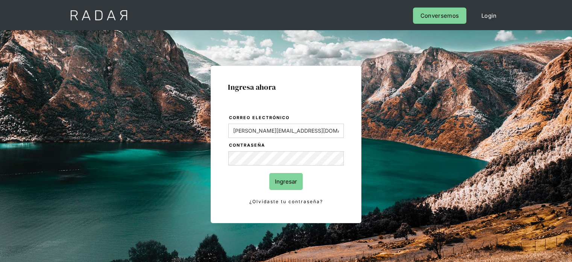  What do you see at coordinates (286, 131) in the screenshot?
I see `input: bruce@wayne.com` at bounding box center [286, 131].